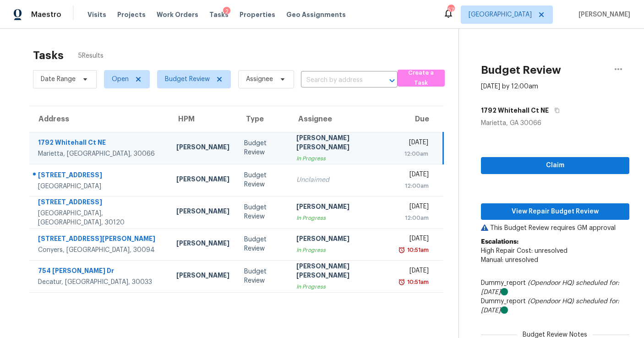 This screenshot has width=644, height=338. What do you see at coordinates (227, 11) in the screenshot?
I see `div: 2` at bounding box center [227, 11].